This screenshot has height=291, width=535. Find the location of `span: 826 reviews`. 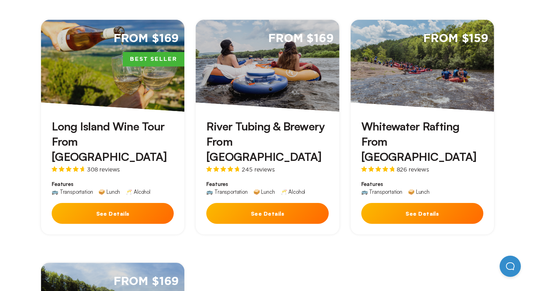

span: 826 reviews is located at coordinates (413, 170).